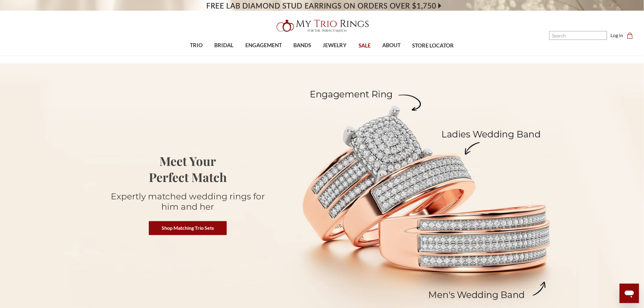 The image size is (644, 308). Describe the element at coordinates (632, 35) in the screenshot. I see `a: Cart with 0 items` at that location.